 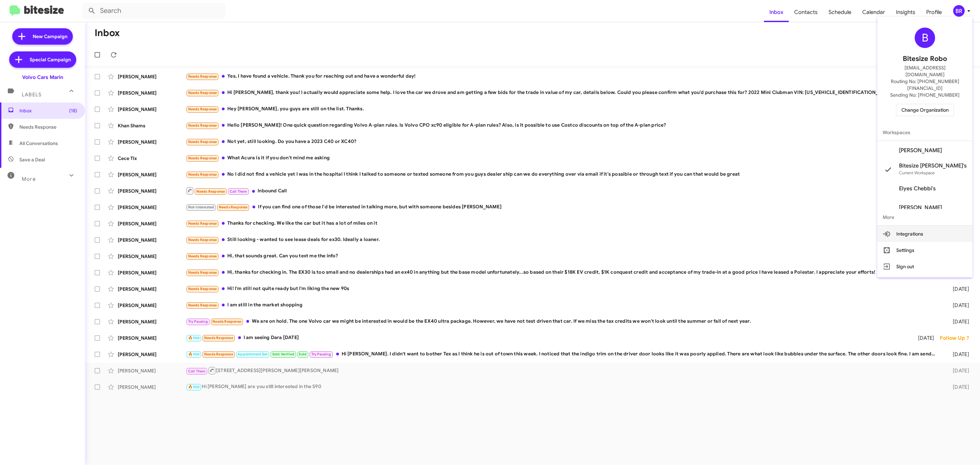 What do you see at coordinates (925, 110) in the screenshot?
I see `button: Change Organization` at bounding box center [925, 110].